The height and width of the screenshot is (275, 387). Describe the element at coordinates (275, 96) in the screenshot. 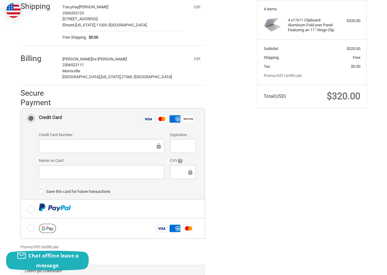

I see `span: Total (USD)` at that location.